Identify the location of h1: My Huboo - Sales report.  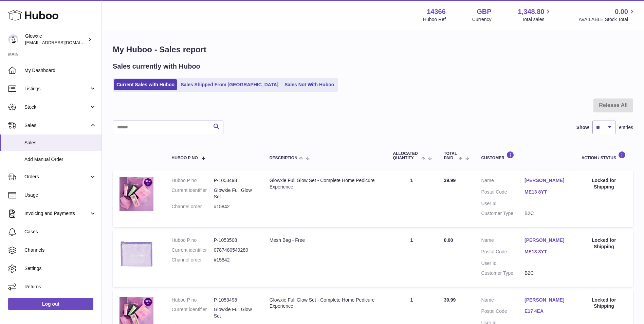
(373, 50).